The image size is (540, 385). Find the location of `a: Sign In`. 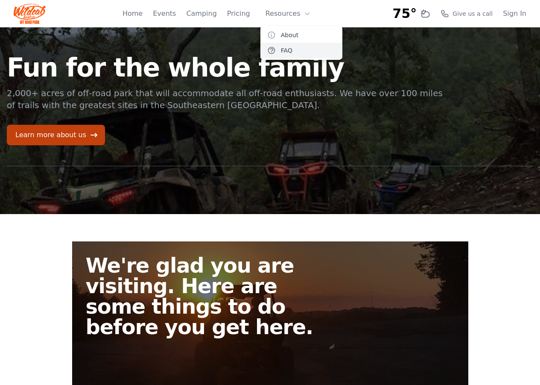

a: Sign In is located at coordinates (514, 14).